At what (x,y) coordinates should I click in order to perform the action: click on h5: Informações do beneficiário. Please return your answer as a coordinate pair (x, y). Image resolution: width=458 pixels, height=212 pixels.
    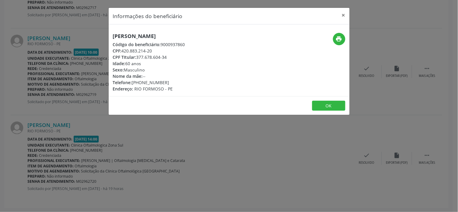
    Looking at the image, I should click on (148, 16).